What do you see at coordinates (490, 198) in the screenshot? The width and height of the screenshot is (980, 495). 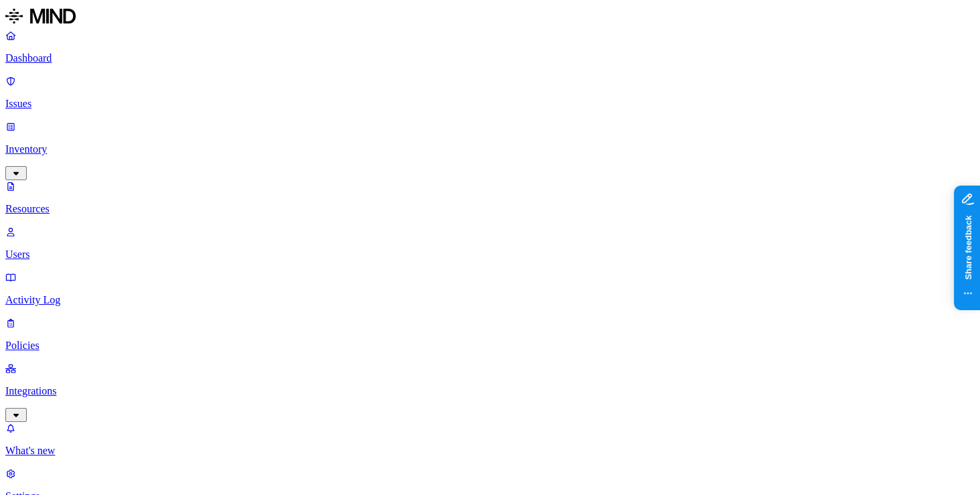 I see `a: Resources` at bounding box center [490, 198].